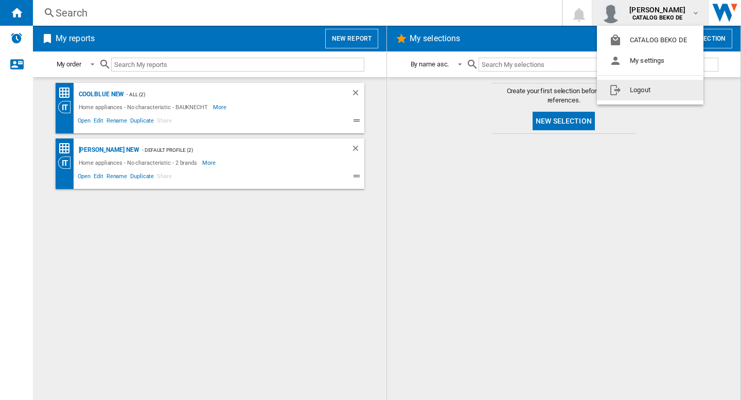  I want to click on button: CATALOG BEKO DE, so click(650, 40).